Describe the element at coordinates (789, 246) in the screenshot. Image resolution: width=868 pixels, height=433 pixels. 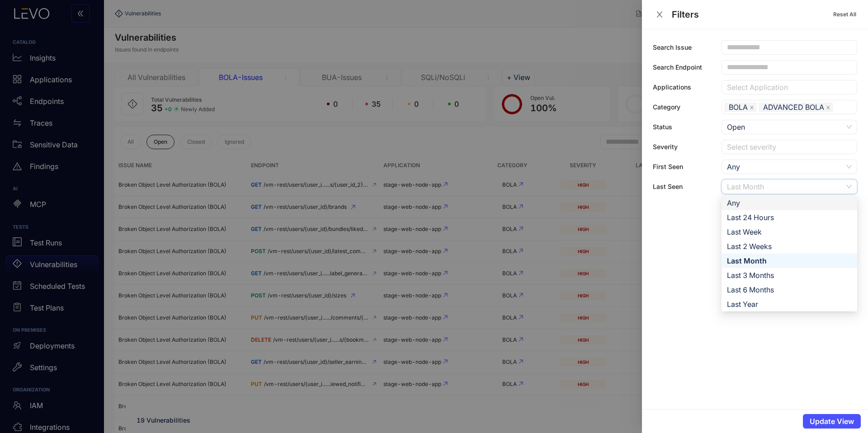
I see `div: Last 2 Weeks` at that location.